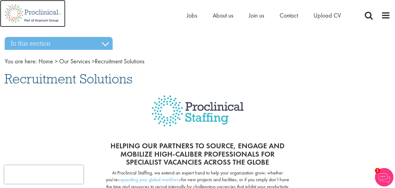 Image resolution: width=395 pixels, height=188 pixels. What do you see at coordinates (197, 154) in the screenshot?
I see `h2: Helping our partners to source, engage and mobilize high-caliber professionals for specialist vac...` at bounding box center [197, 154].